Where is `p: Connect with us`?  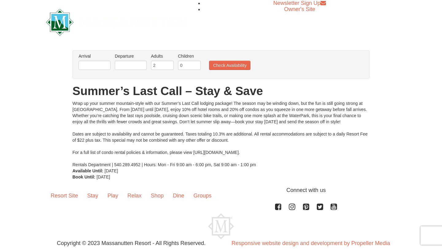
p: Connect with us is located at coordinates (221, 190).